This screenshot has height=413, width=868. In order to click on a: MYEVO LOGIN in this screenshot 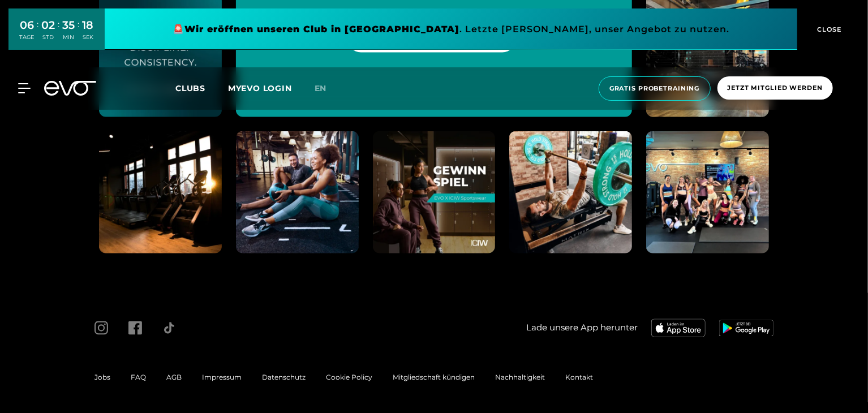, I will do `click(260, 88)`.